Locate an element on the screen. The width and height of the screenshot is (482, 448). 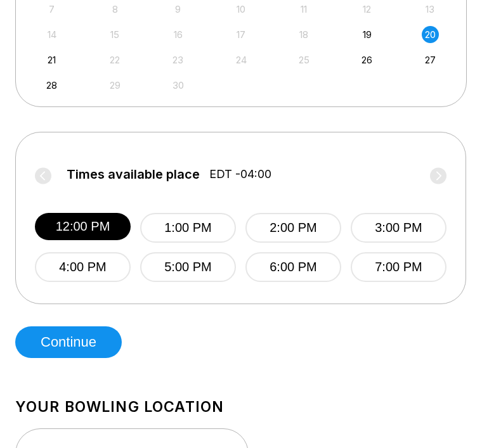
div: Not available Tuesday, September 30th, 2025 is located at coordinates (178, 85).